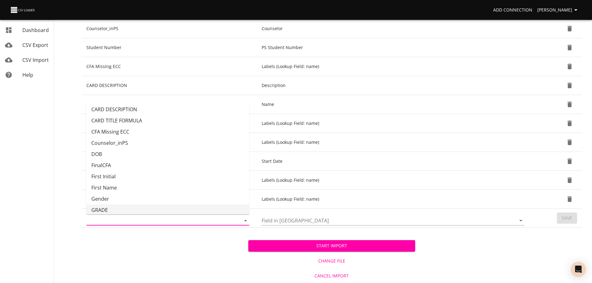 Image resolution: width=592 pixels, height=283 pixels. Describe the element at coordinates (513, 10) in the screenshot. I see `a: Add Connection` at that location.